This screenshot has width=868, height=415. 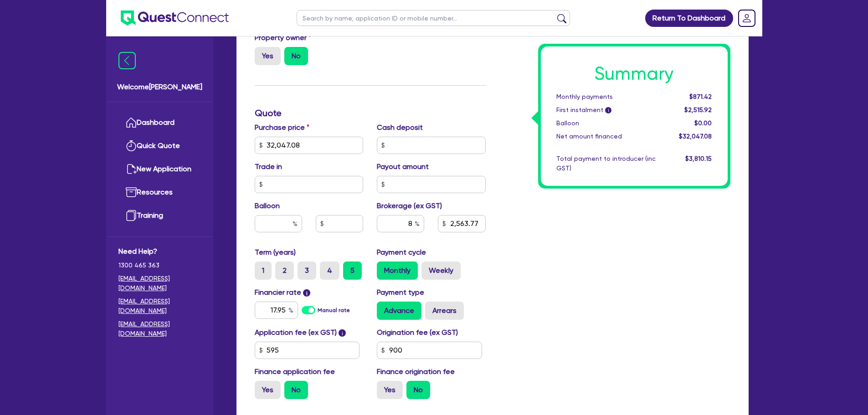 I want to click on span: $2,515.92, so click(x=698, y=109).